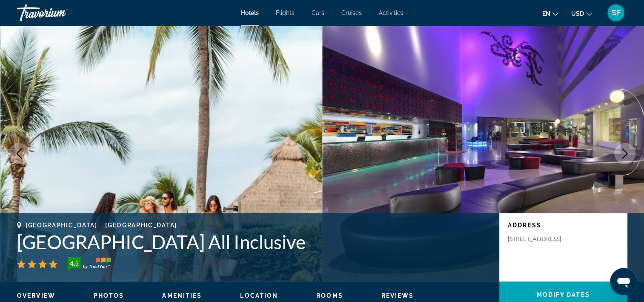 This screenshot has width=644, height=302. Describe the element at coordinates (19, 154) in the screenshot. I see `button: Previous image` at that location.